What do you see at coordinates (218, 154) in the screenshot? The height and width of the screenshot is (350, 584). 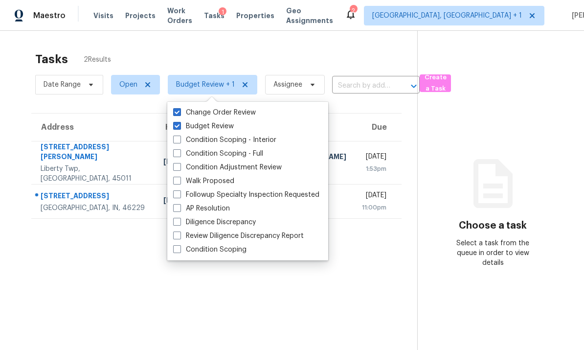 I see `label: Condition Scoping - Full` at bounding box center [218, 154].